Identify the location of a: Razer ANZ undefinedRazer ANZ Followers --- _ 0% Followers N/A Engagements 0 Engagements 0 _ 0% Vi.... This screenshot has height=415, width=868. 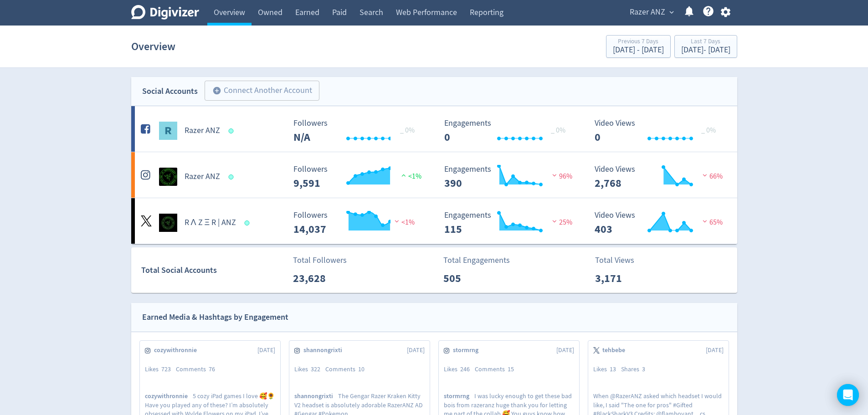
(434, 129).